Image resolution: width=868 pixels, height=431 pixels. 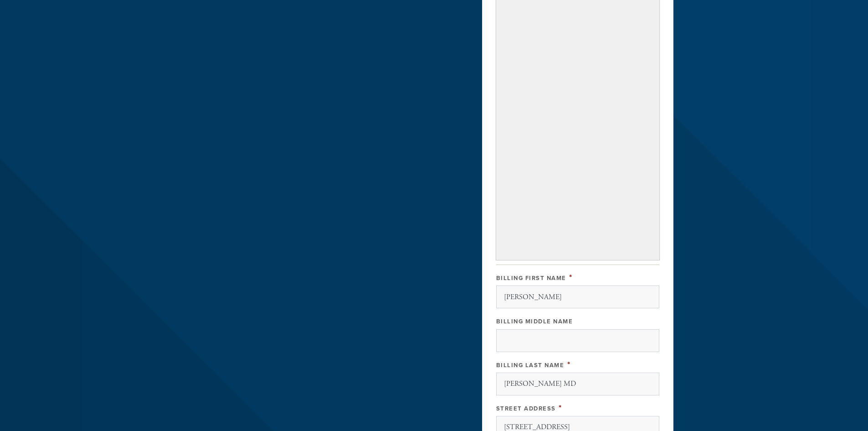 What do you see at coordinates (535, 322) in the screenshot?
I see `label: Billing Middle Name` at bounding box center [535, 322].